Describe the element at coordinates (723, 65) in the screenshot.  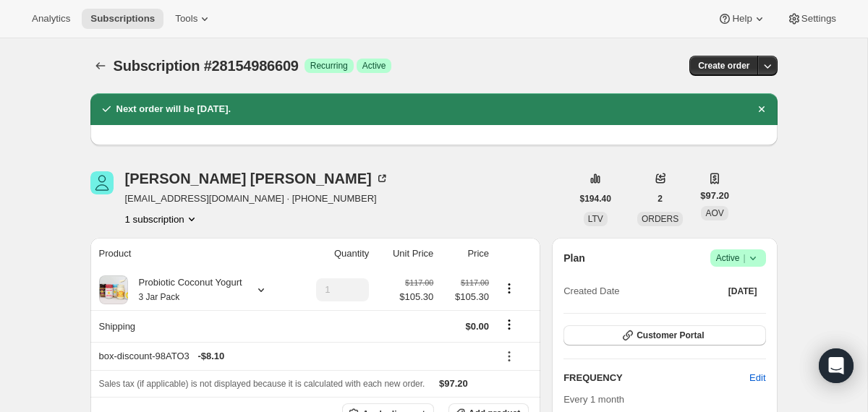
I see `button: Create order` at that location.